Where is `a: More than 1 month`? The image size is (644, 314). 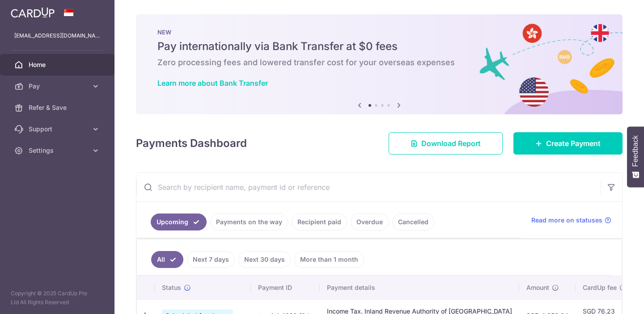
a: More than 1 month is located at coordinates (329, 260).